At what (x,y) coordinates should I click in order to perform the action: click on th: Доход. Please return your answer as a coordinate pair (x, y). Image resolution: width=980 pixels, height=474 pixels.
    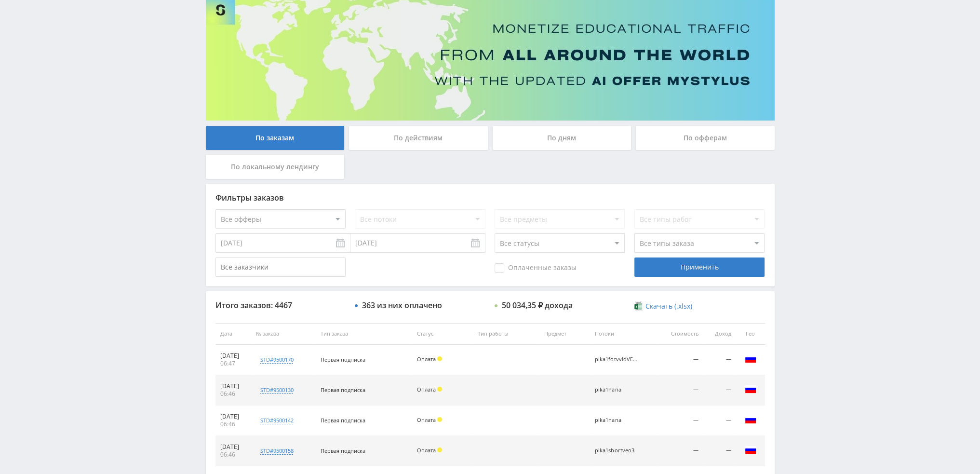
    Looking at the image, I should click on (720, 334).